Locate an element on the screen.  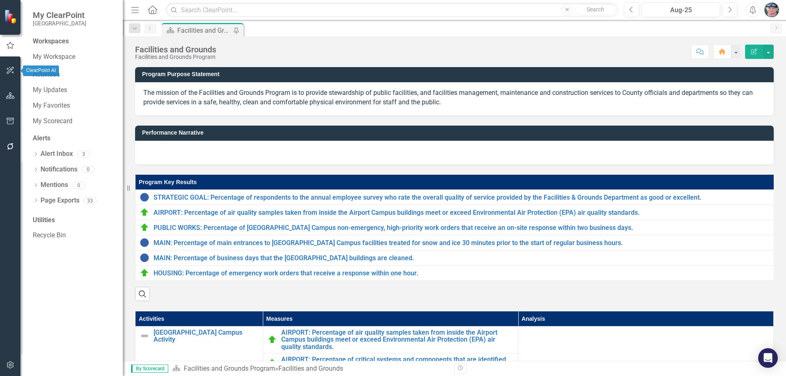
div: Open Intercom Messenger is located at coordinates (768, 358).